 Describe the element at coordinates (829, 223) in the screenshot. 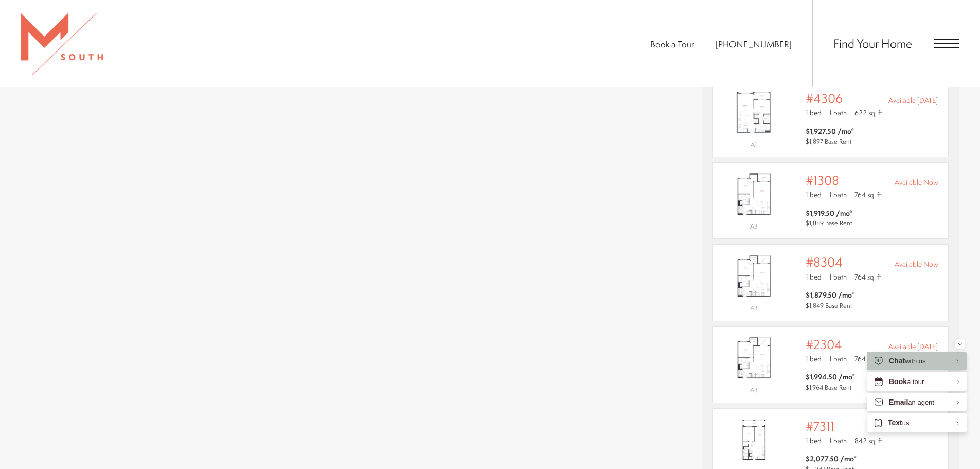

I see `span: $1,889 Base Rent` at that location.